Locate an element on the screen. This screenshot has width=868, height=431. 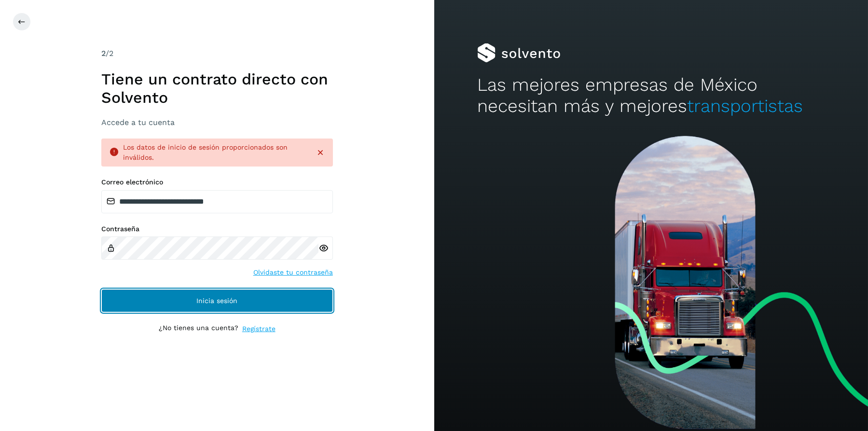
h1: Tiene un contrato directo con Solvento is located at coordinates (217, 88).